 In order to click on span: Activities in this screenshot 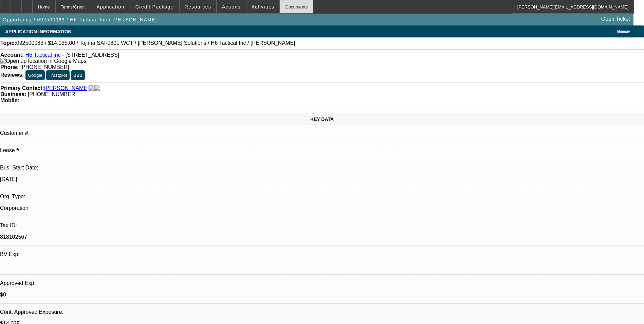, I will do `click(263, 7)`.